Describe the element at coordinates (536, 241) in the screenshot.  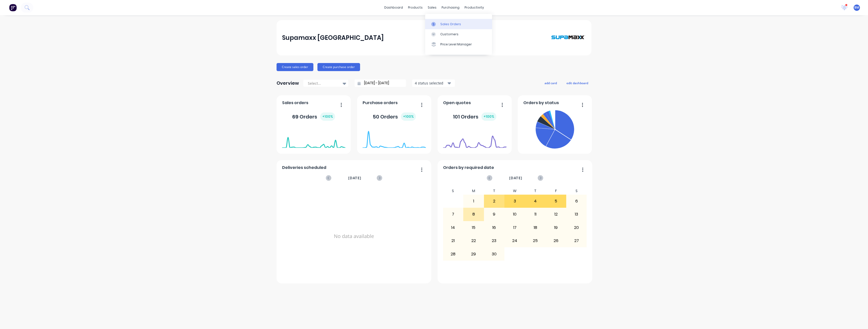
I see `div: 25` at that location.